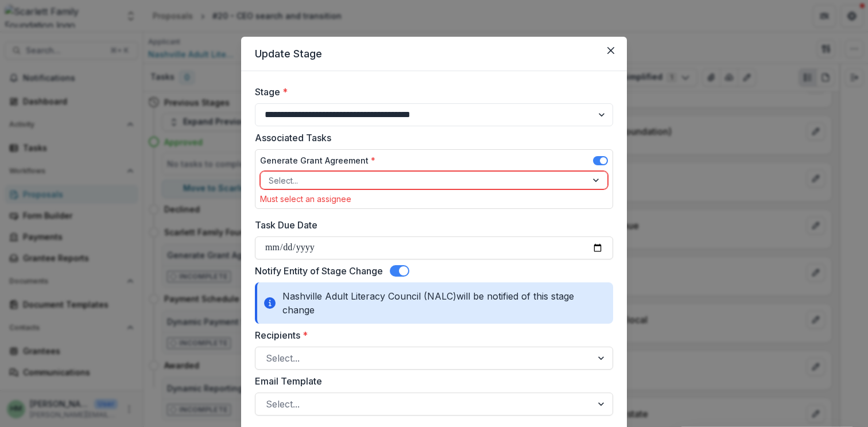  Describe the element at coordinates (611, 50) in the screenshot. I see `button: Close` at that location.